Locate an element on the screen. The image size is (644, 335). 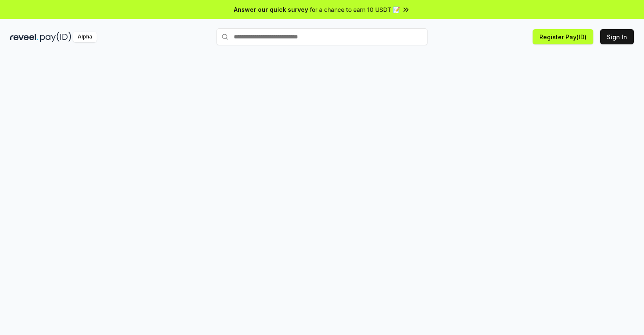
div: Alpha is located at coordinates (85, 37).